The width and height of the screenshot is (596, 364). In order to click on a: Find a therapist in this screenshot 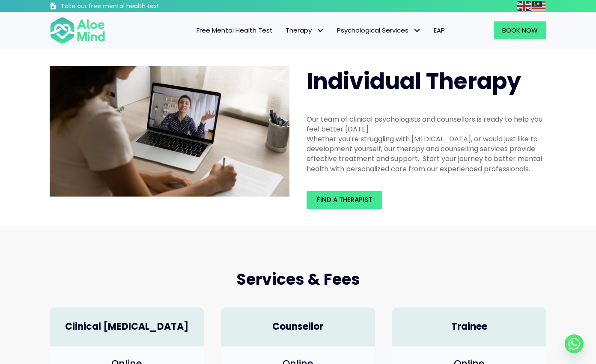, I will do `click(345, 200)`.